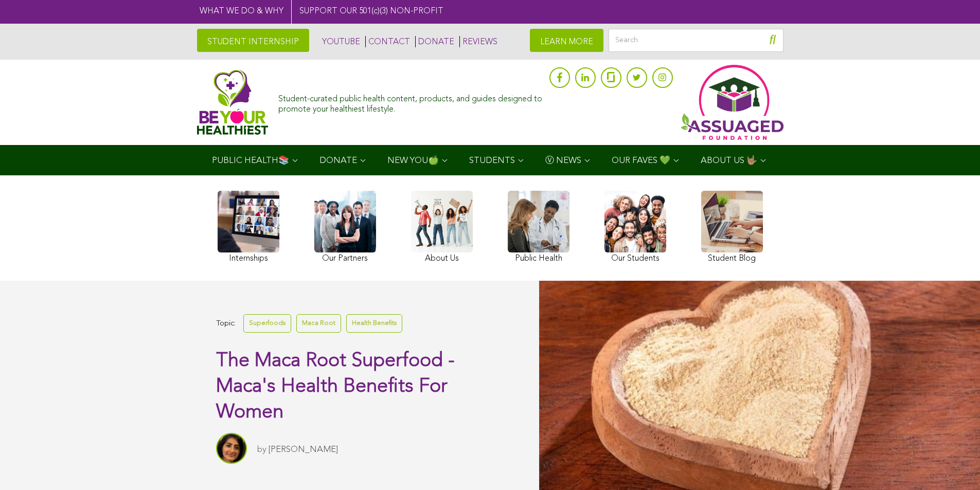 This screenshot has width=980, height=490. Describe the element at coordinates (339, 42) in the screenshot. I see `a: YOUTUBE` at that location.